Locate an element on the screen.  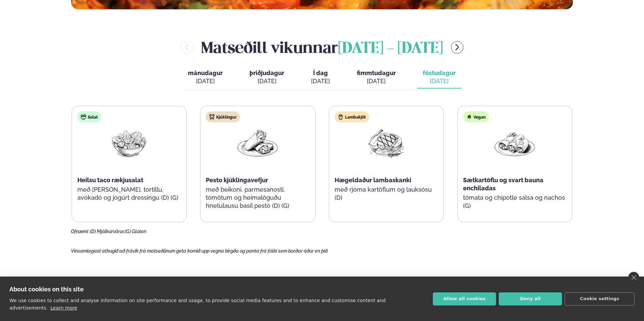
span: Heilsu taco rækjusalat is located at coordinates (110, 180).